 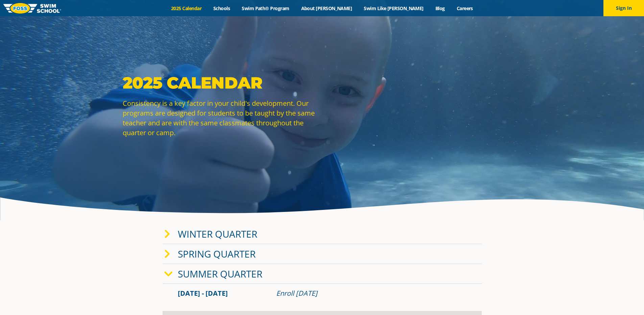 I want to click on a: Winter Quarter, so click(x=217, y=234).